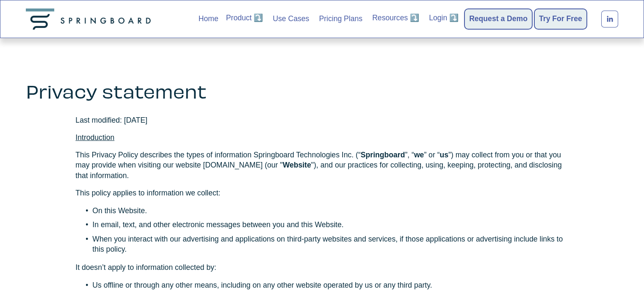  I want to click on strong: we, so click(419, 155).